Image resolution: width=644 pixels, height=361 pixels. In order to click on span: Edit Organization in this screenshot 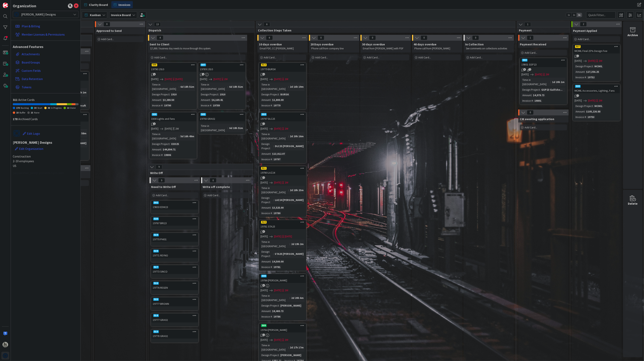, I will do `click(31, 148)`.